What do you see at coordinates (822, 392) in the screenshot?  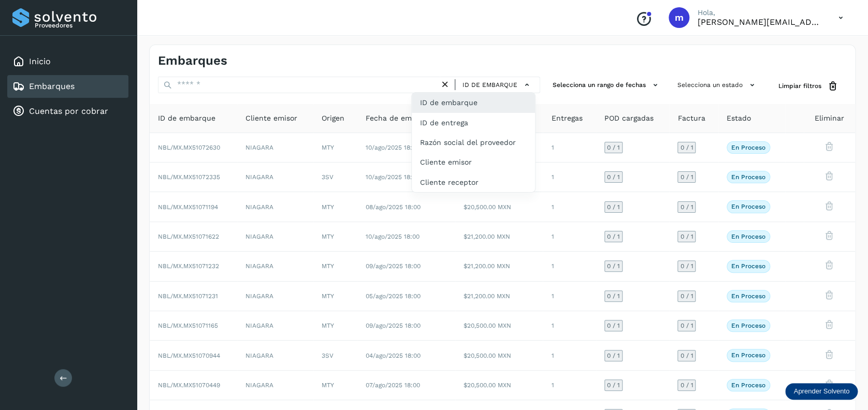 I see `div: Aprender Solvento` at bounding box center [822, 392].